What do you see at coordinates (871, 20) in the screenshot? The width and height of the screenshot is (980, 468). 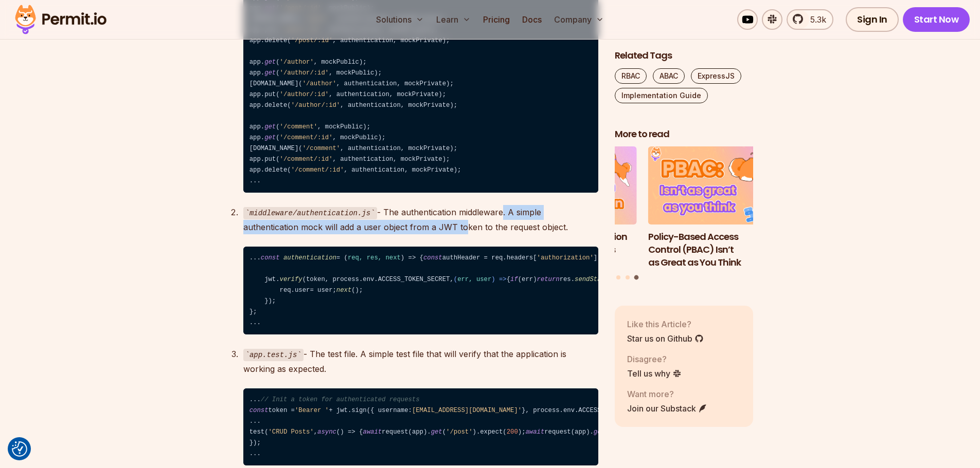 I see `a: Sign In` at bounding box center [871, 20].